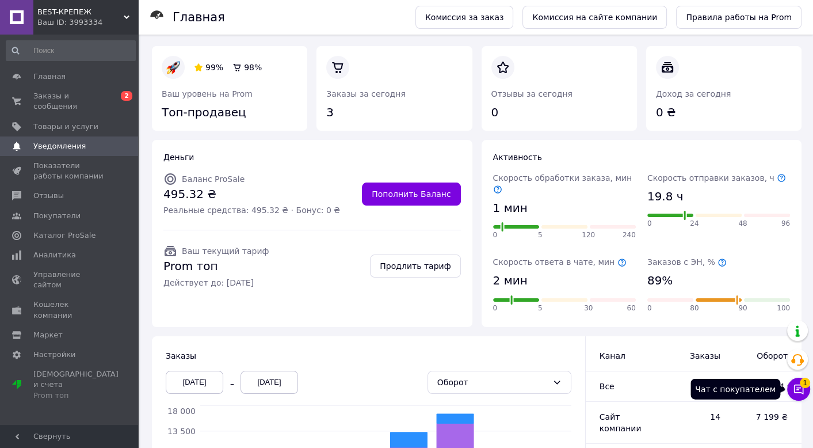  I want to click on h1: Главная, so click(199, 17).